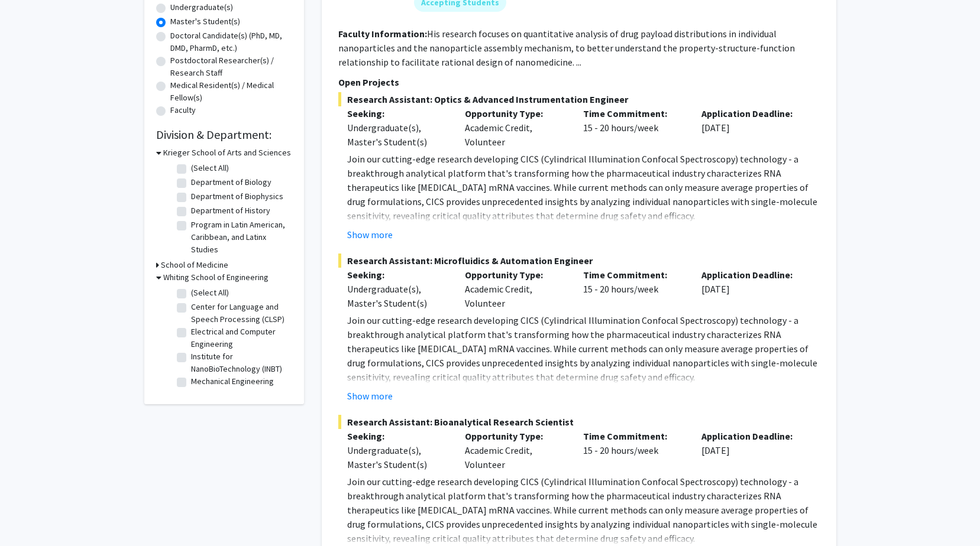  Describe the element at coordinates (579, 99) in the screenshot. I see `span: Research Assistant: Optics & Advanced Instrumentation Engineer` at that location.